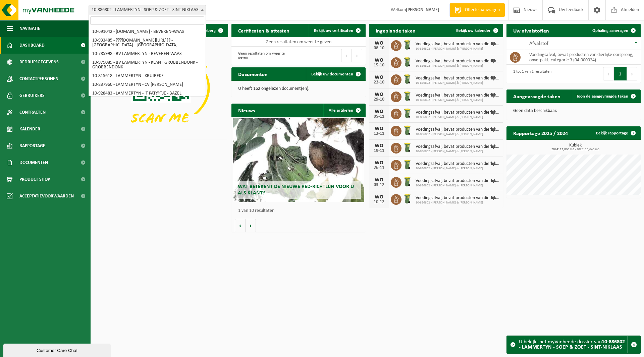  I want to click on button: Vorige, so click(240, 226).